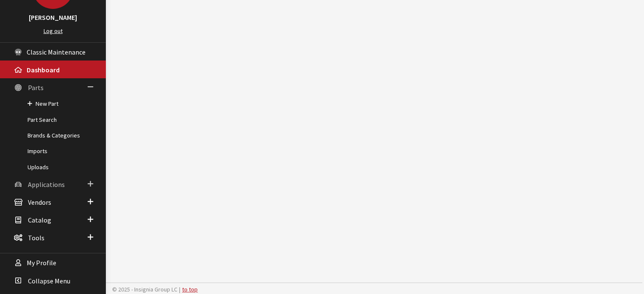 The image size is (644, 294). What do you see at coordinates (39, 220) in the screenshot?
I see `span: Catalog` at bounding box center [39, 220].